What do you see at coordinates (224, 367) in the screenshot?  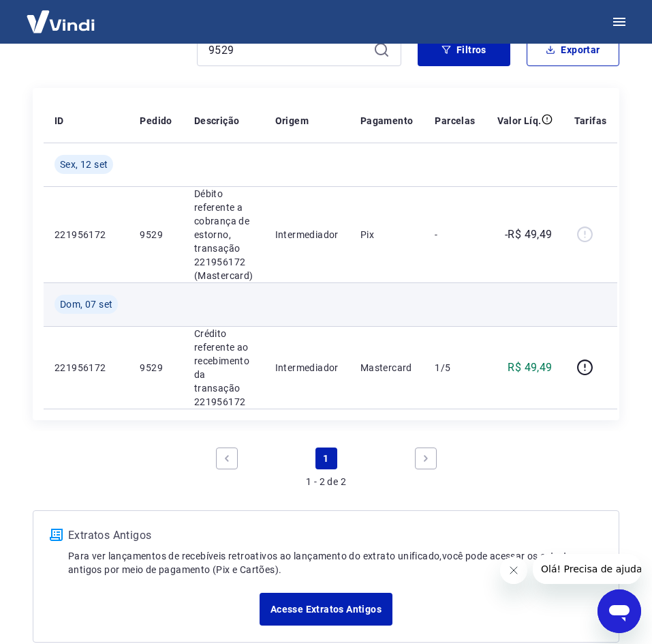 I see `p: Crédito referente ao recebimento da transação 221956172` at bounding box center [224, 367].